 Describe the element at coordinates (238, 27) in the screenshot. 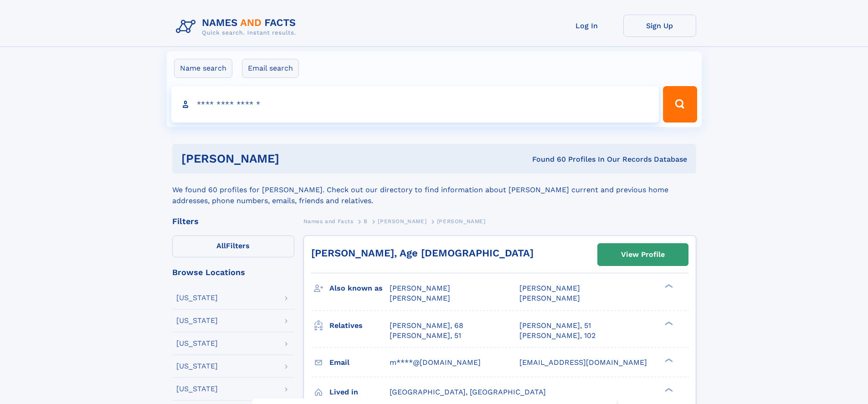

I see `img: Logo Names and Facts` at that location.